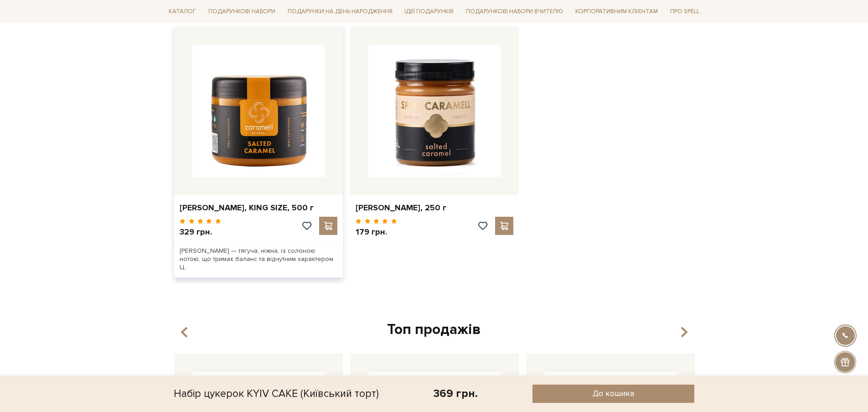 Image resolution: width=868 pixels, height=412 pixels. Describe the element at coordinates (613, 393) in the screenshot. I see `span: До кошика` at that location.